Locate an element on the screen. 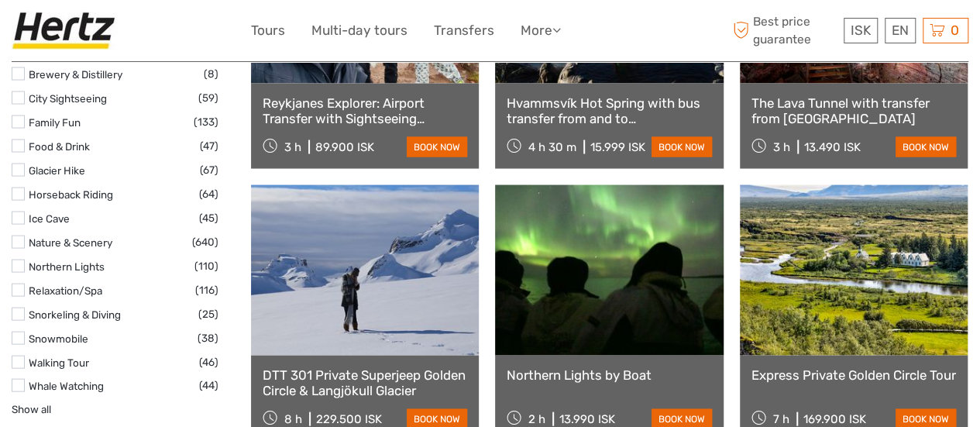 The height and width of the screenshot is (427, 980). span: 8 h is located at coordinates (293, 420).